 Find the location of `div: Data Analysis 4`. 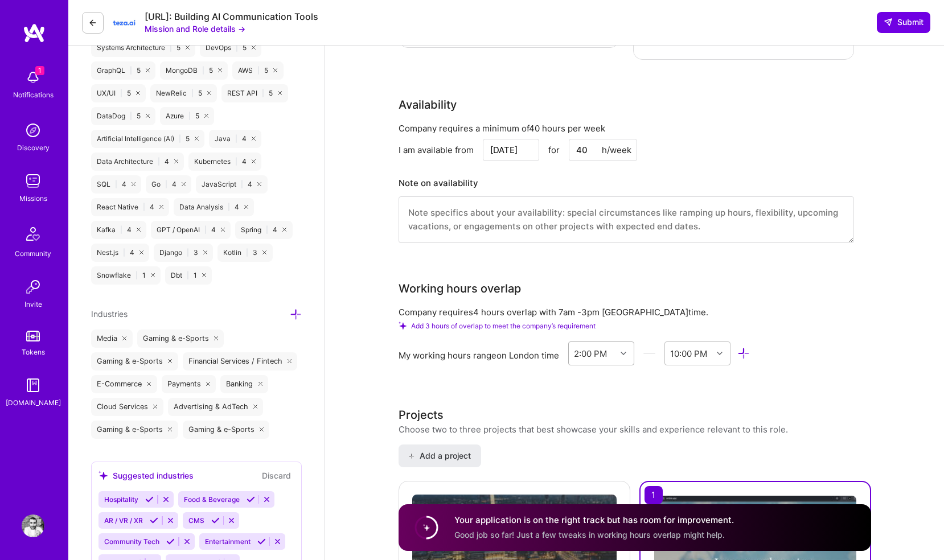

div: Data Analysis 4 is located at coordinates (214, 207).